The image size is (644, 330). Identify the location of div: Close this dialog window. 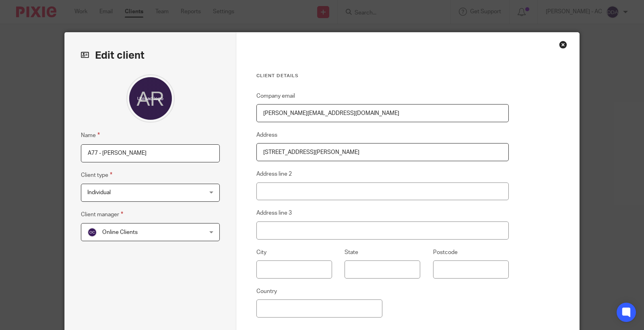
(563, 45).